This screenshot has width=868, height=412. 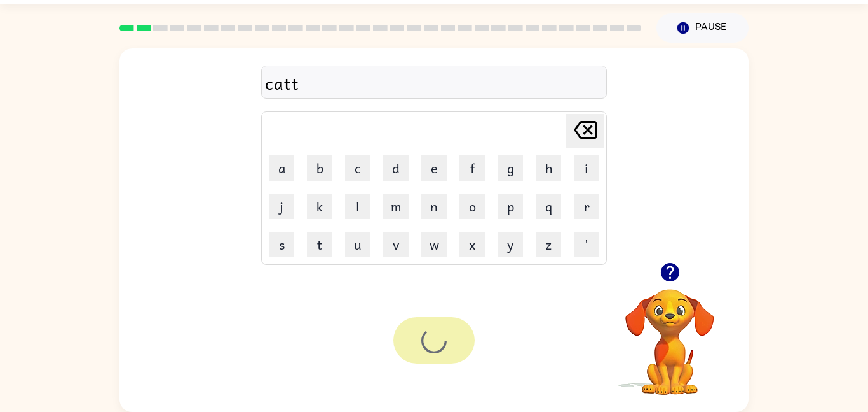 What do you see at coordinates (472, 206) in the screenshot?
I see `button: o` at bounding box center [472, 206].